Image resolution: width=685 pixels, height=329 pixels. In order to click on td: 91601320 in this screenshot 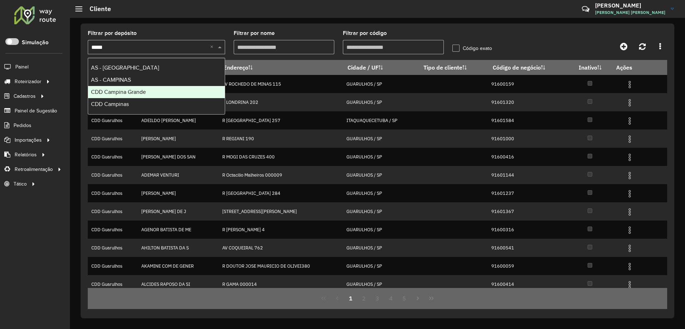, I will do `click(528, 102)`.